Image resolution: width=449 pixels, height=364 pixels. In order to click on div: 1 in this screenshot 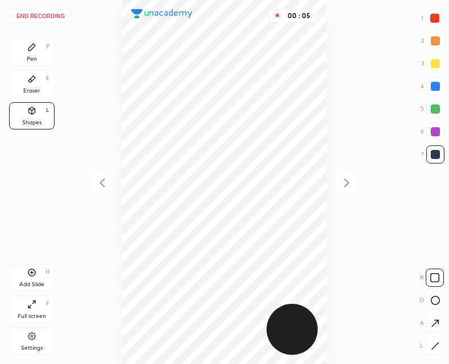, I will do `click(432, 18)`.